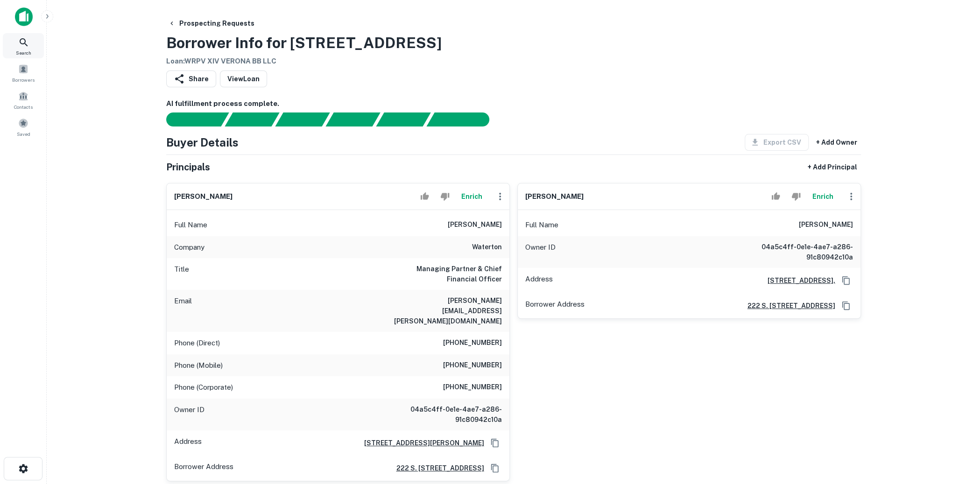  I want to click on h4: Buyer Details, so click(202, 142).